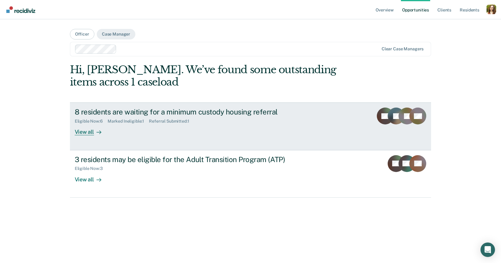 The width and height of the screenshot is (501, 263). What do you see at coordinates (171, 121) in the screenshot?
I see `div: Referral Submitted : 1` at bounding box center [171, 121].